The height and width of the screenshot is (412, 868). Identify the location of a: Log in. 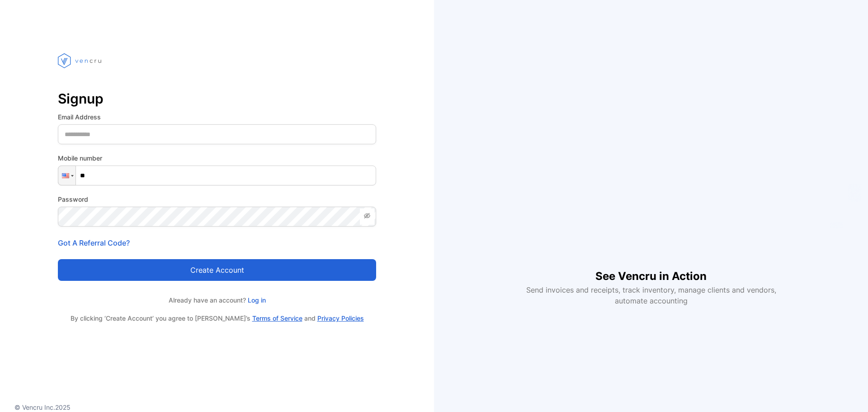
(256, 299).